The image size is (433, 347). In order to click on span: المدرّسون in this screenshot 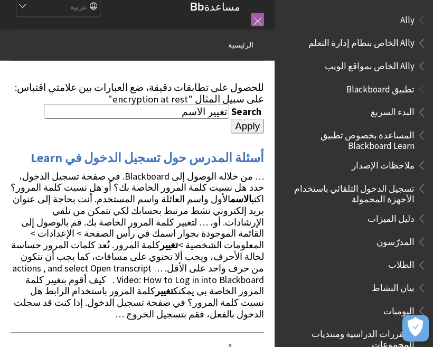, I will do `click(396, 240)`.